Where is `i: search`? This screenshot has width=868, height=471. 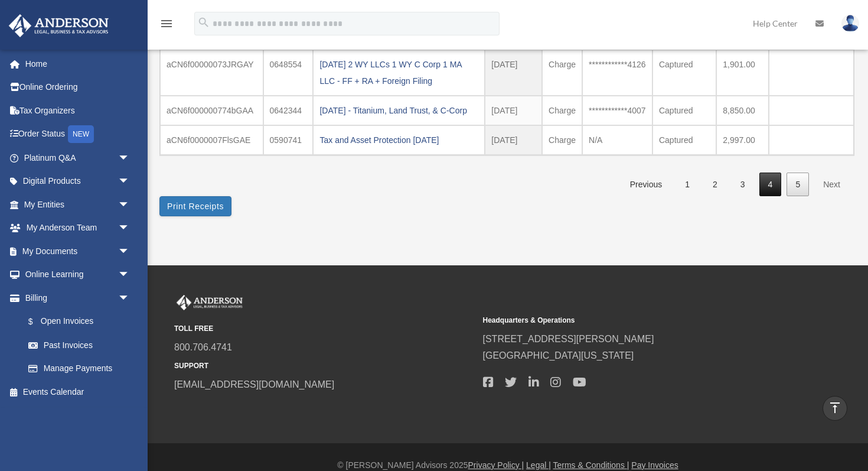 i: search is located at coordinates (204, 22).